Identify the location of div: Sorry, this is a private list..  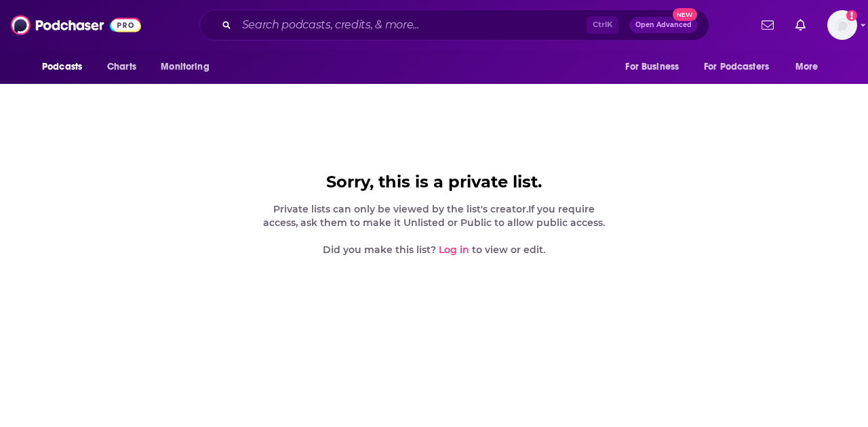
(434, 182).